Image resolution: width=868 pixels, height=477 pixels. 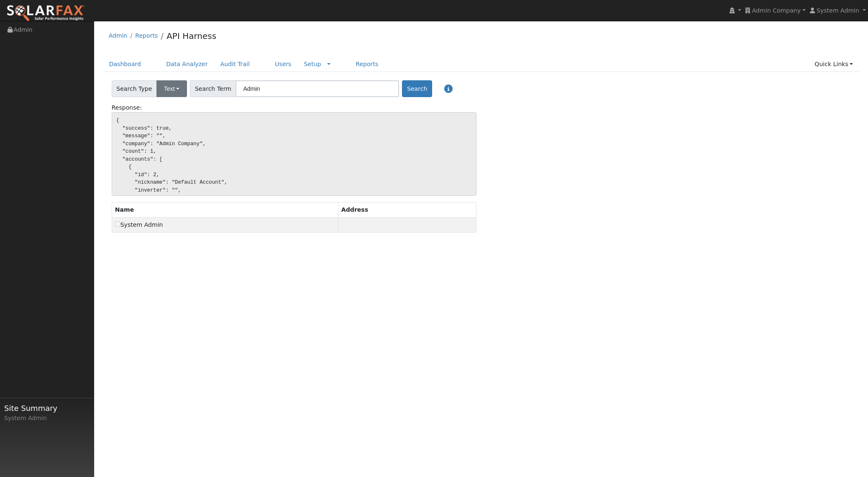 I want to click on a: Users, so click(x=283, y=64).